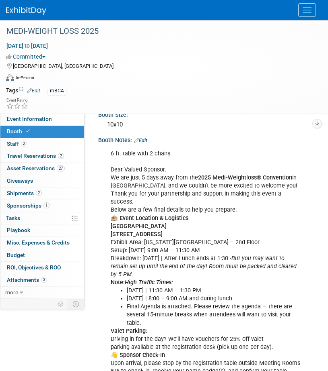 This screenshot has width=328, height=371. I want to click on td: Personalize Event Tab Strip, so click(61, 304).